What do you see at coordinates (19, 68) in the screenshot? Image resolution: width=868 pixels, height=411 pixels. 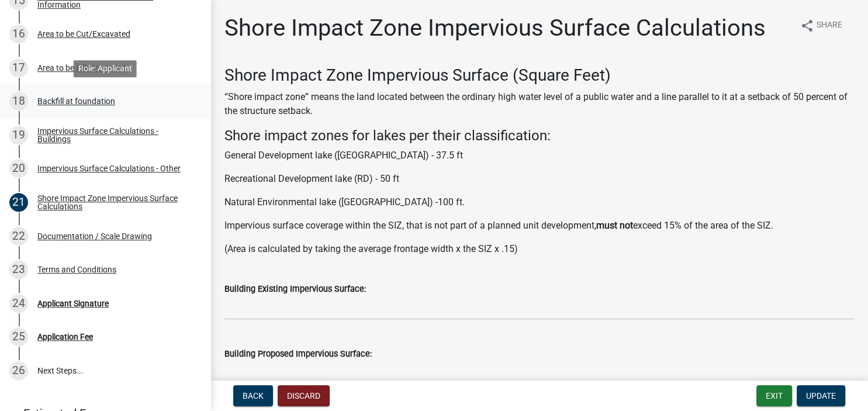 I see `div: 17` at bounding box center [19, 68].